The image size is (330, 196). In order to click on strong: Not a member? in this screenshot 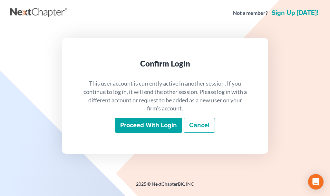, I will do `click(251, 13)`.